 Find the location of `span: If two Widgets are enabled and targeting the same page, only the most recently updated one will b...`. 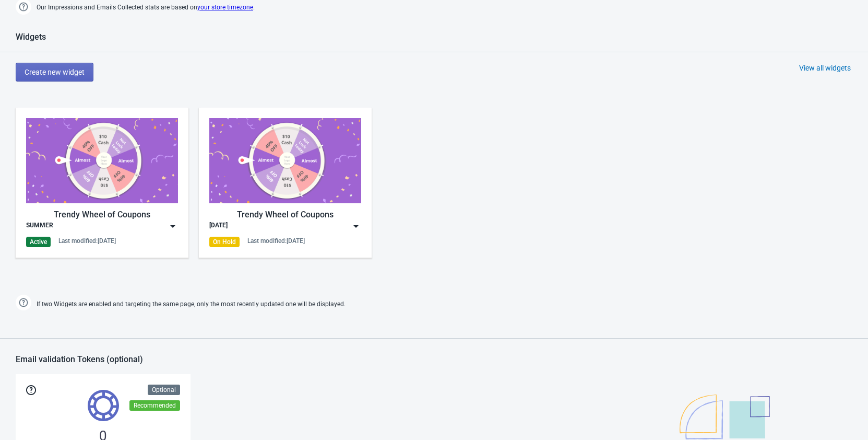

span: If two Widgets are enabled and targeting the same page, only the most recently updated one will b... is located at coordinates (191, 304).